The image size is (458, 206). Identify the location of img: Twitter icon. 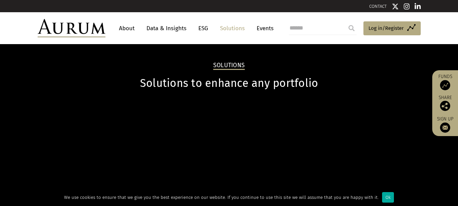
(395, 6).